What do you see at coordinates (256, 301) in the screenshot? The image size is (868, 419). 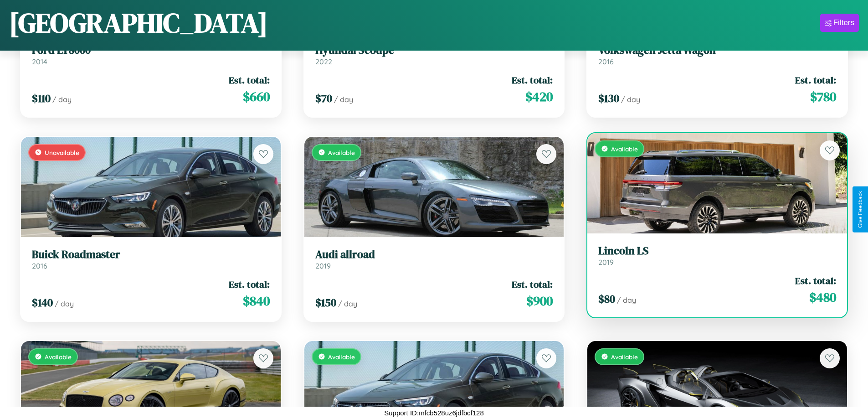 I see `span: $ 840` at bounding box center [256, 301].